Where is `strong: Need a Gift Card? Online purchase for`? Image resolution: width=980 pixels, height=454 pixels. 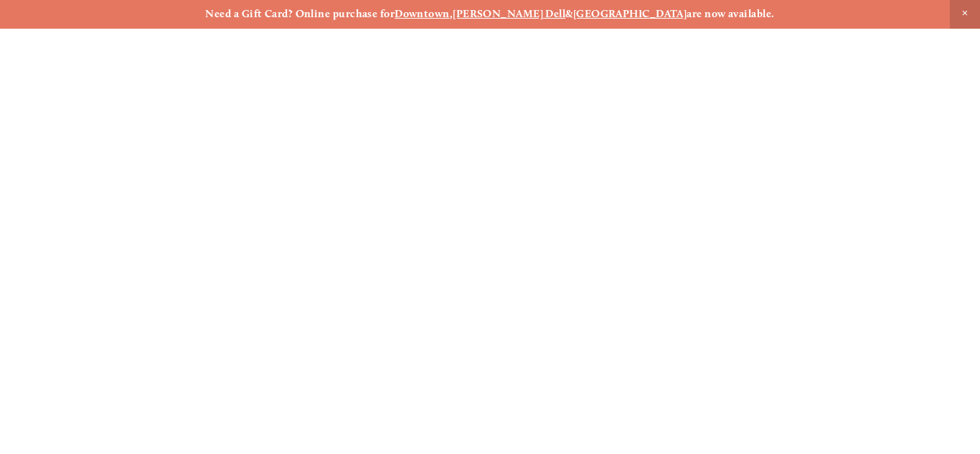 strong: Need a Gift Card? Online purchase for is located at coordinates (300, 14).